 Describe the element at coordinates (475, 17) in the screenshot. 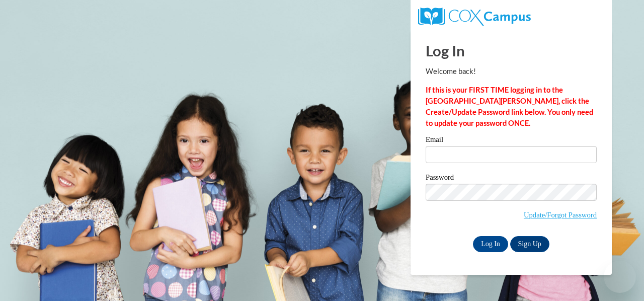

I see `img: COX Campus` at that location.